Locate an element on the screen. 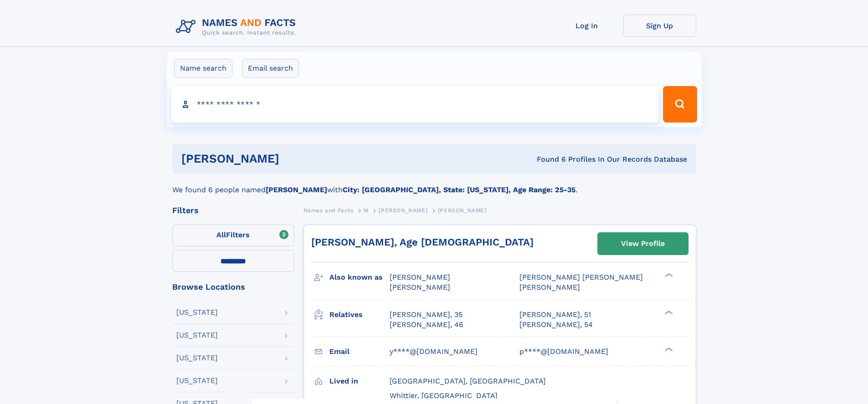 Image resolution: width=868 pixels, height=404 pixels. div: We found 6 people named with . is located at coordinates (434, 185).